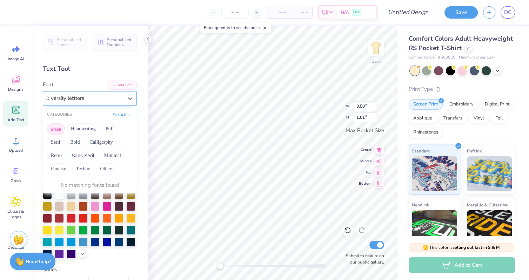 The height and width of the screenshot is (280, 529). What do you see at coordinates (498, 118) in the screenshot?
I see `div: Foil` at bounding box center [498, 118].